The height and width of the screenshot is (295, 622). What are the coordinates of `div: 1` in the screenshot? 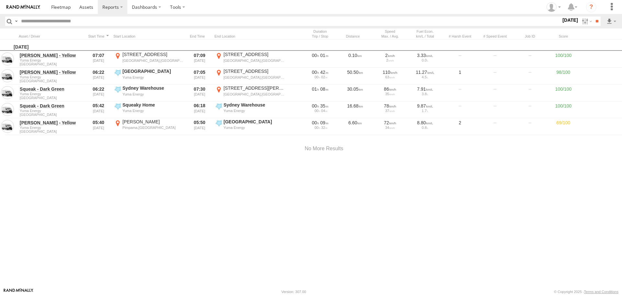 It's located at (460, 76).